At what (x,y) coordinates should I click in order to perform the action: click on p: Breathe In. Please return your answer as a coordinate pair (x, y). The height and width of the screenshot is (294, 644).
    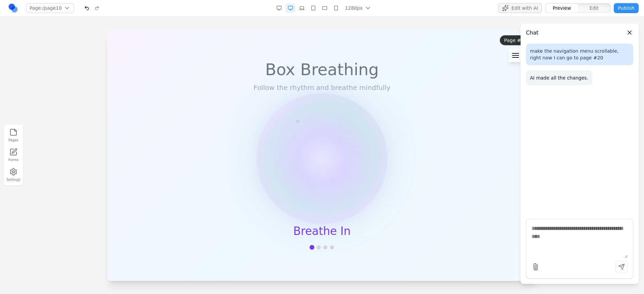
    Looking at the image, I should click on (214, 202).